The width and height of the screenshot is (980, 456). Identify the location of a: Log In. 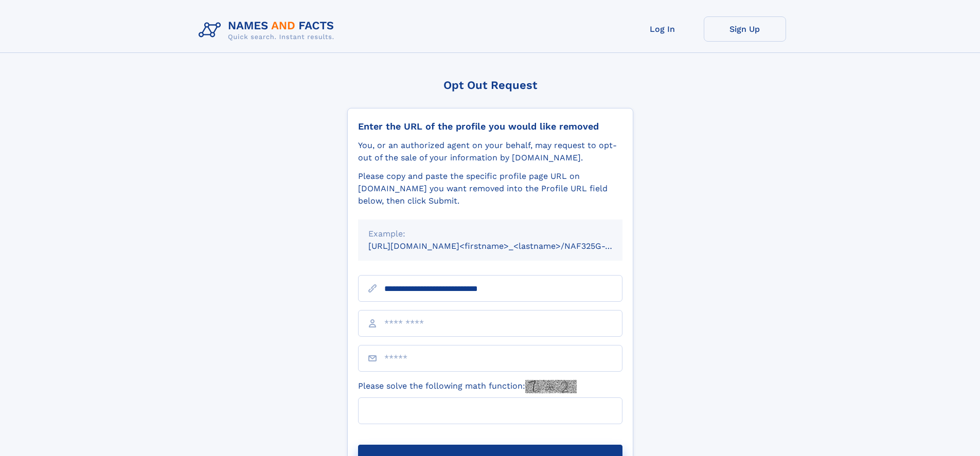
(663, 29).